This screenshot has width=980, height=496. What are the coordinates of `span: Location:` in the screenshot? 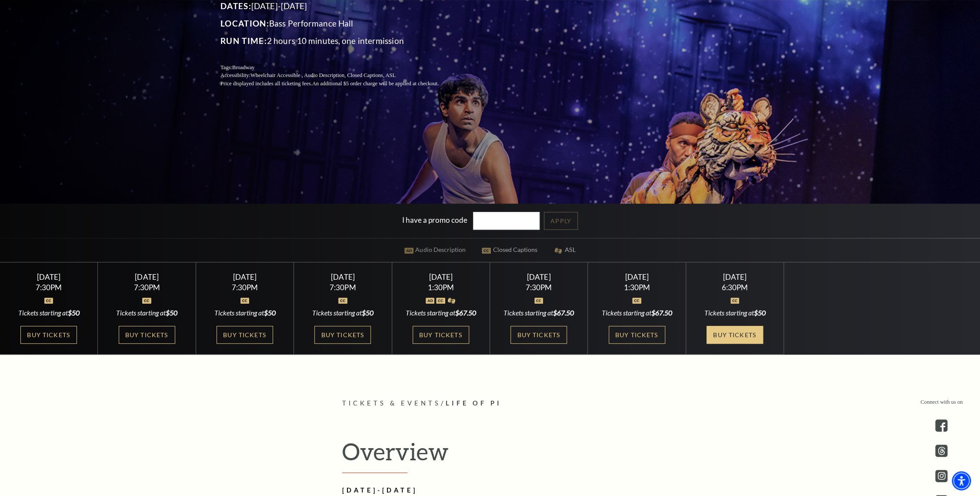 It's located at (244, 23).